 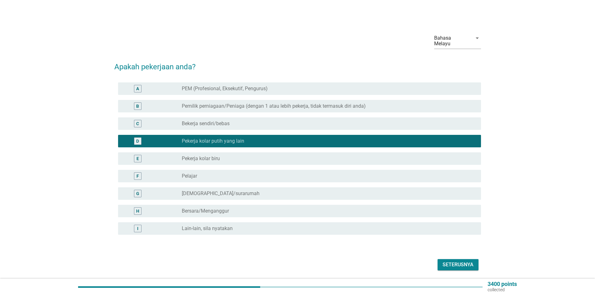 What do you see at coordinates (298, 64) in the screenshot?
I see `h2: Apakah pekerjaan anda?` at bounding box center [298, 64].